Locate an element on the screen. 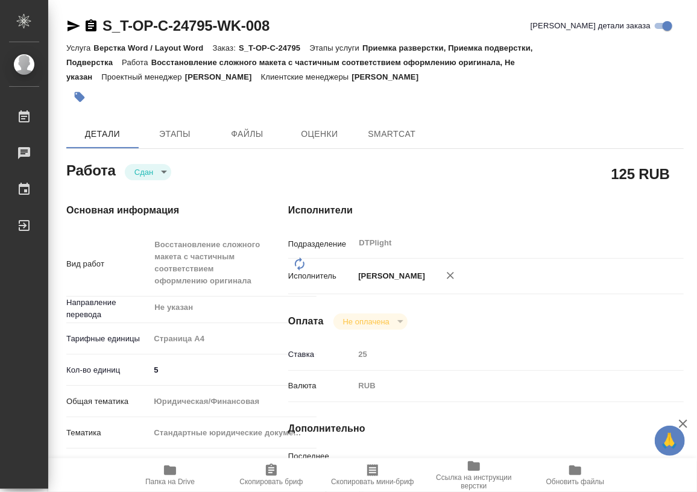 This screenshot has height=492, width=697. span: Этапы is located at coordinates (175, 134).